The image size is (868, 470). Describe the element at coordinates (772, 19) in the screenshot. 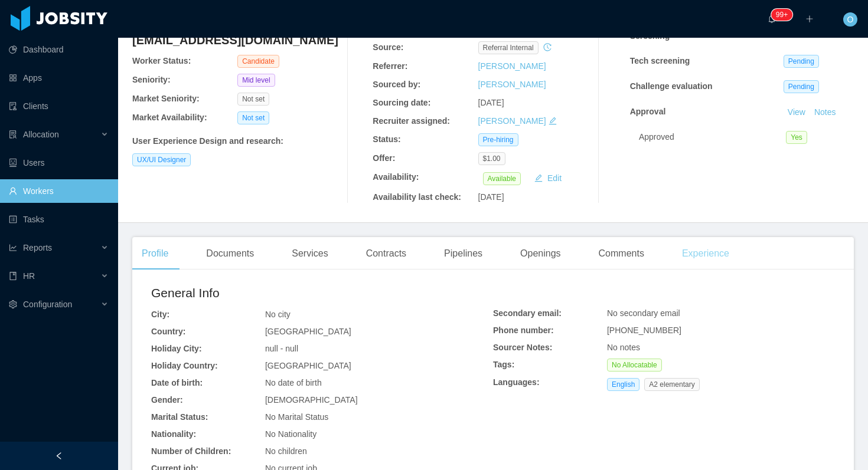

I see `i: icon: bell` at that location.